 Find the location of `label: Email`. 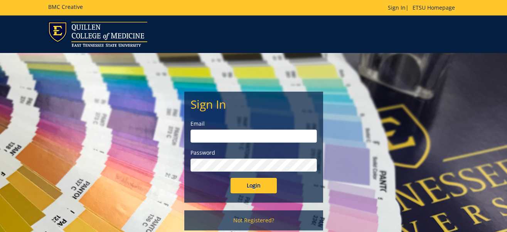

label: Email is located at coordinates (254, 123).